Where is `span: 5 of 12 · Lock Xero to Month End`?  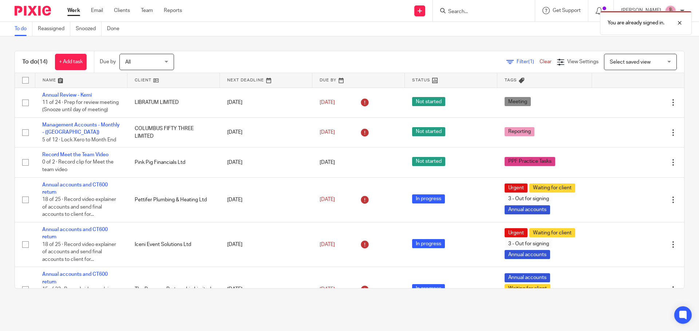 span: 5 of 12 · Lock Xero to Month End is located at coordinates (79, 140).